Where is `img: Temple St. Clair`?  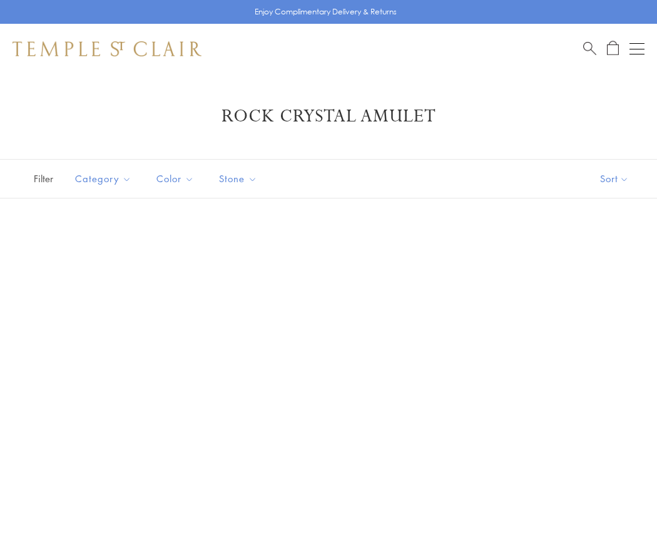
img: Temple St. Clair is located at coordinates (107, 49).